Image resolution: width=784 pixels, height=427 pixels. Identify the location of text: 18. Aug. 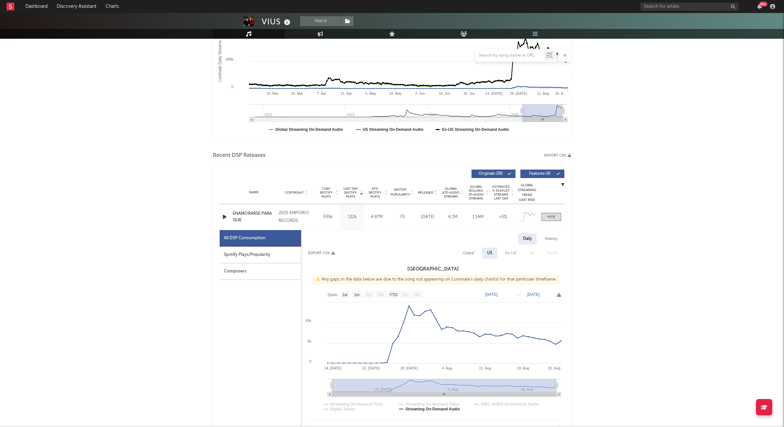
(523, 368).